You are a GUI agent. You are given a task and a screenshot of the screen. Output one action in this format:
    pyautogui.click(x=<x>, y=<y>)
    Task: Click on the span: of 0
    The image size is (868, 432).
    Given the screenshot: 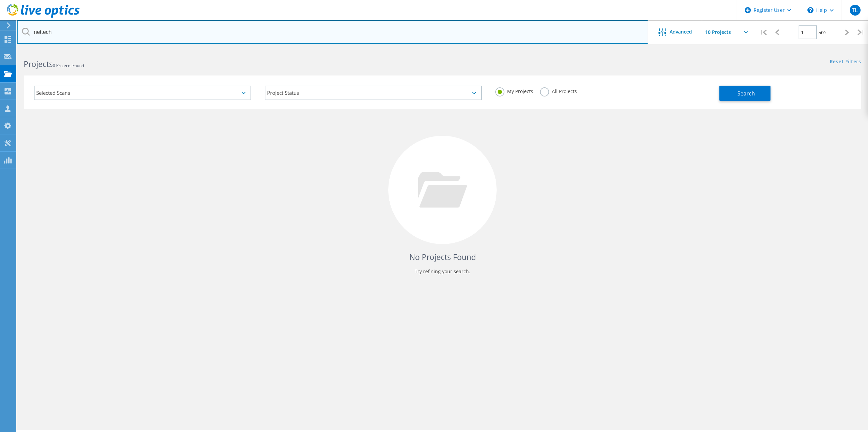 What is the action you would take?
    pyautogui.click(x=823, y=33)
    